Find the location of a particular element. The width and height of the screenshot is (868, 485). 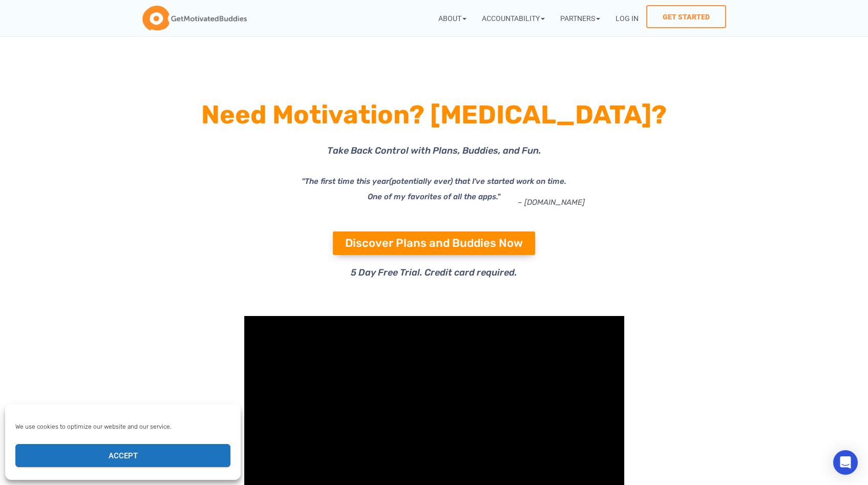

span: 5 Day Free Trial. Credit card required. is located at coordinates (434, 273).